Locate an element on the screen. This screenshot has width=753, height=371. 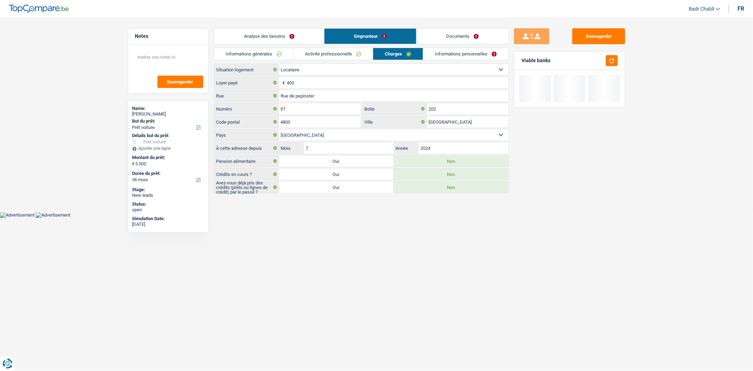
img: Advertisement is located at coordinates (53, 215).